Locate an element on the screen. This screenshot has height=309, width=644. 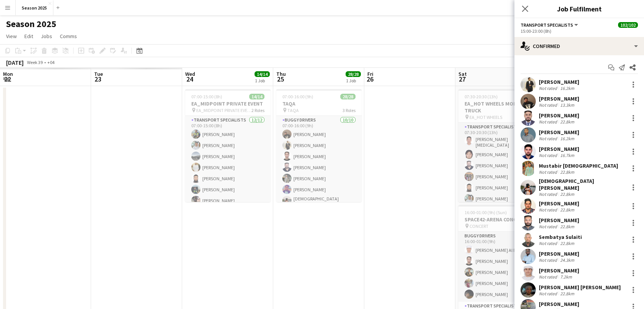
a: View is located at coordinates (12, 36).